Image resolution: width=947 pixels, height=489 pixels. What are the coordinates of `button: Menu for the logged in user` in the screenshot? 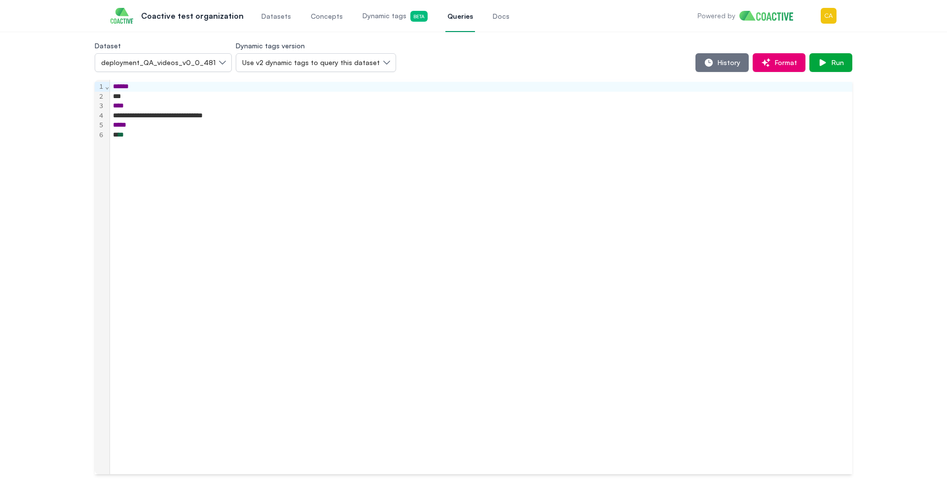 It's located at (829, 16).